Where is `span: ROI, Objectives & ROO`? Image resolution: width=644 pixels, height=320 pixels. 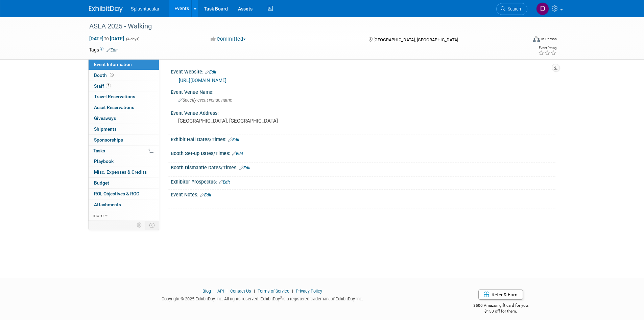
span: ROI, Objectives & ROO is located at coordinates (117, 194).